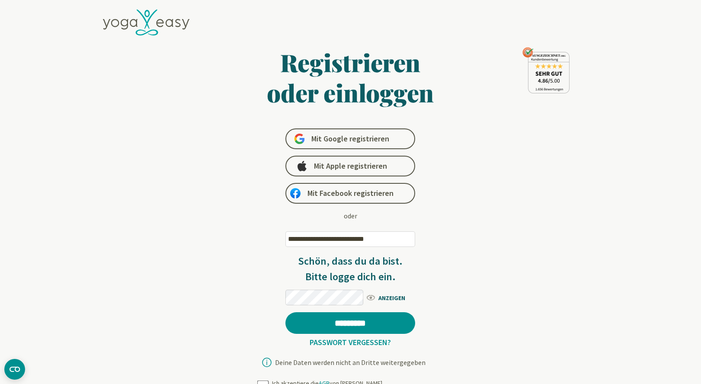 The height and width of the screenshot is (384, 701). Describe the element at coordinates (350, 139) in the screenshot. I see `a: Mit Google registrieren` at that location.